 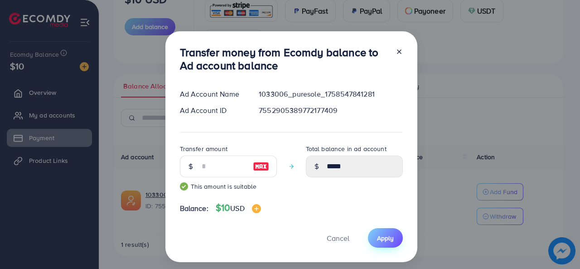 What do you see at coordinates (184, 186) in the screenshot?
I see `img: guide` at bounding box center [184, 186].